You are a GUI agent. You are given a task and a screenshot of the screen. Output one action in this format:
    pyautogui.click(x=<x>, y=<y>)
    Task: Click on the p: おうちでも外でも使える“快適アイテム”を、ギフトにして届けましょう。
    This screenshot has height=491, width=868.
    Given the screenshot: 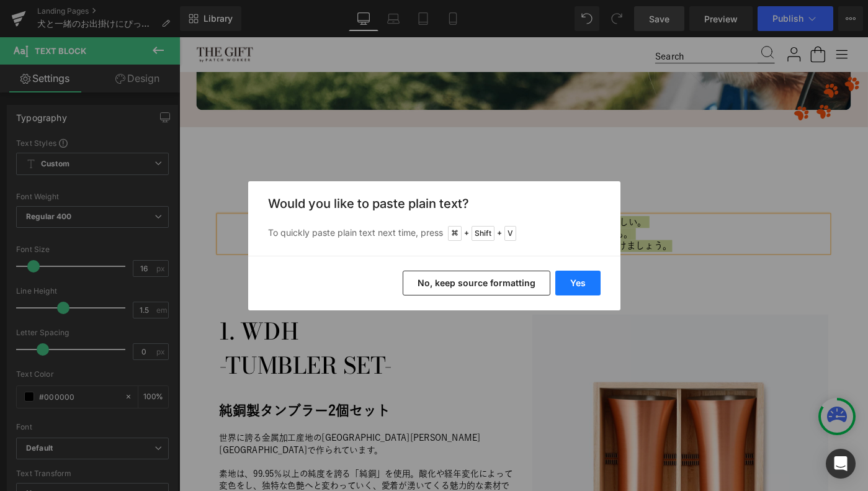 What is the action you would take?
    pyautogui.click(x=376, y=227)
    